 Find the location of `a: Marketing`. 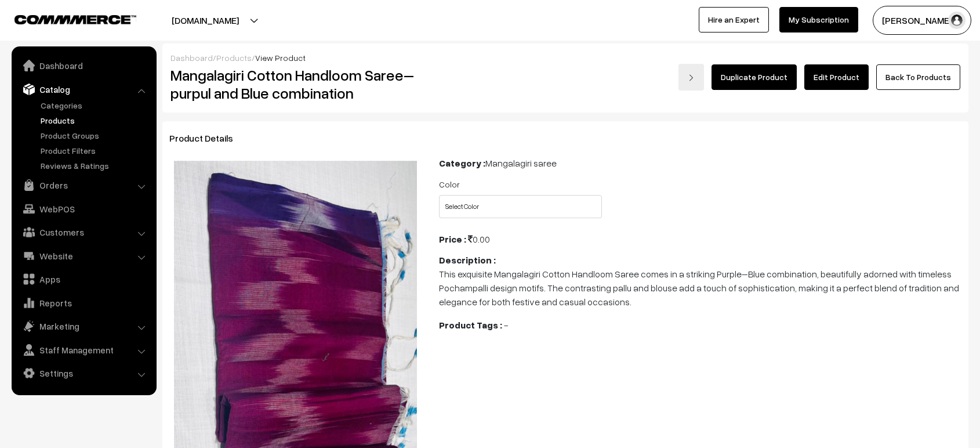

a: Marketing is located at coordinates (84, 326).